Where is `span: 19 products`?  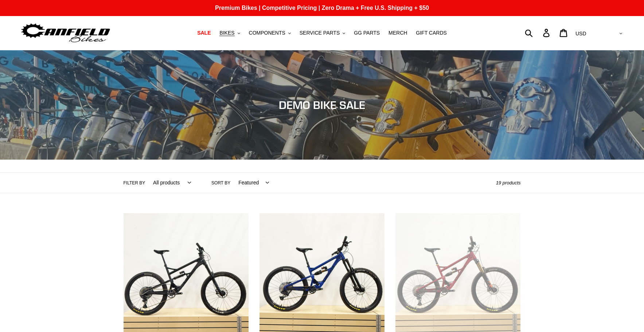 span: 19 products is located at coordinates (508, 182).